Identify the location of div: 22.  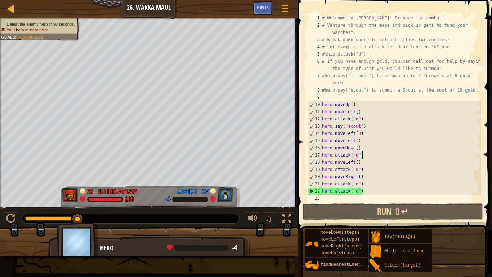
(315, 191).